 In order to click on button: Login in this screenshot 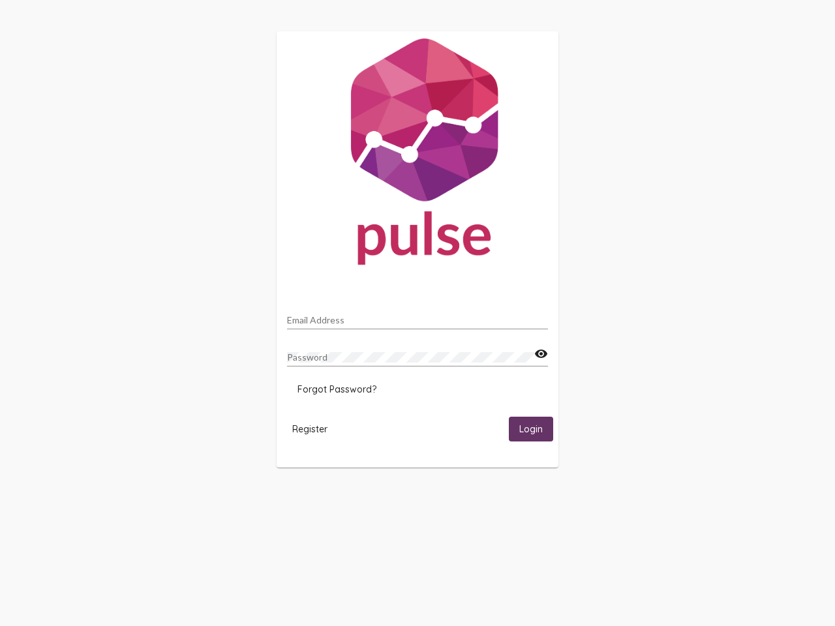, I will do `click(531, 429)`.